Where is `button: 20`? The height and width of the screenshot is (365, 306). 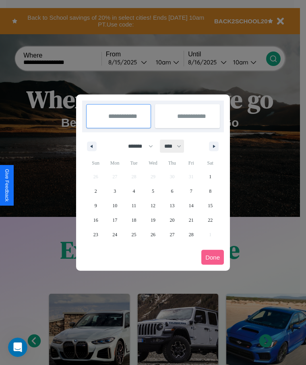 button: 20 is located at coordinates (172, 220).